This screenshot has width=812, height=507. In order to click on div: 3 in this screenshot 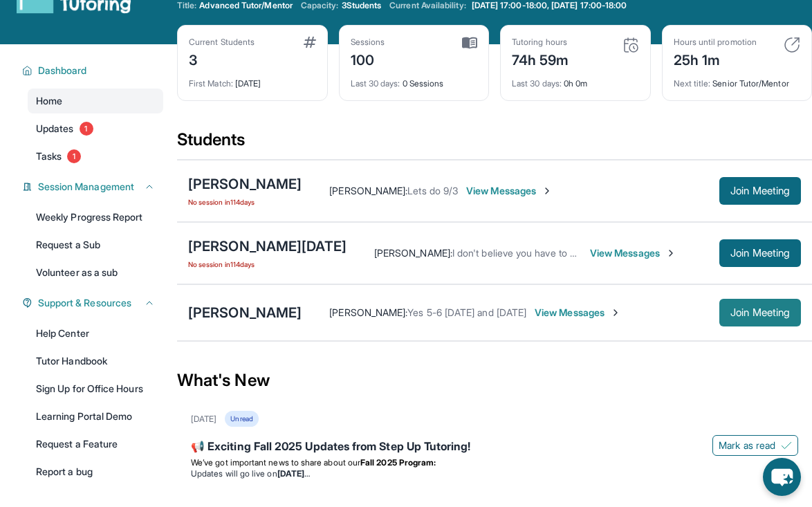, I will do `click(221, 59)`.